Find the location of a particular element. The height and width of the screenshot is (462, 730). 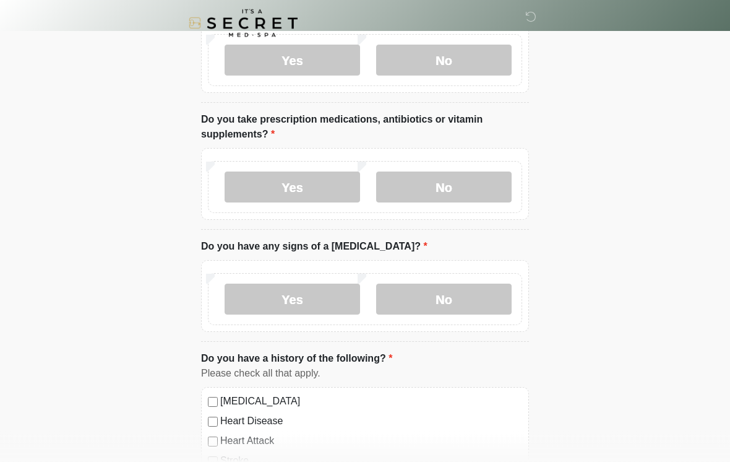

label: Do you take prescription medications, antibiotics or vitamin supplements? is located at coordinates (365, 127).